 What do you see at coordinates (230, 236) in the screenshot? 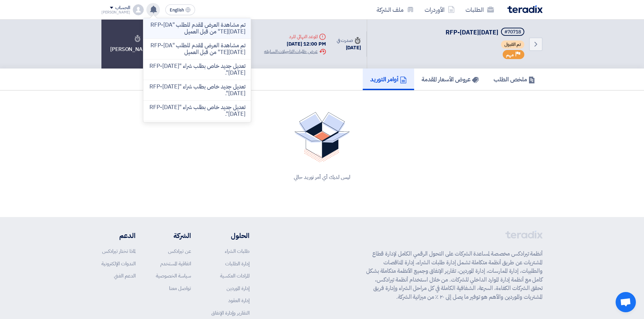
I see `li: الحلول` at bounding box center [230, 236].